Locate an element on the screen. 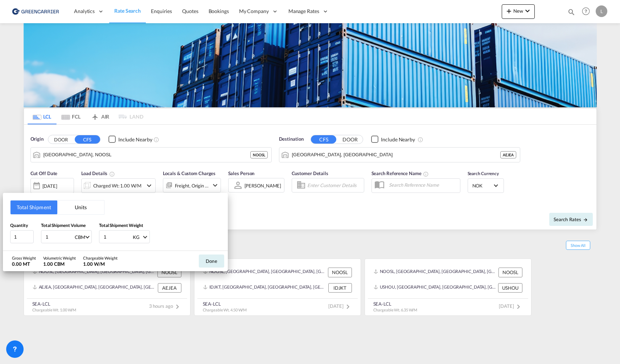 The height and width of the screenshot is (364, 620). button: Units is located at coordinates (80, 207).